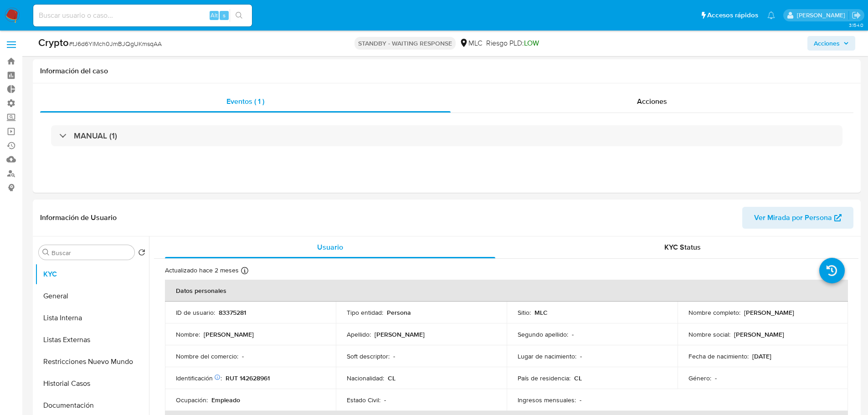 The height and width of the screenshot is (415, 868). Describe the element at coordinates (358, 334) in the screenshot. I see `p: Apellido :` at that location.